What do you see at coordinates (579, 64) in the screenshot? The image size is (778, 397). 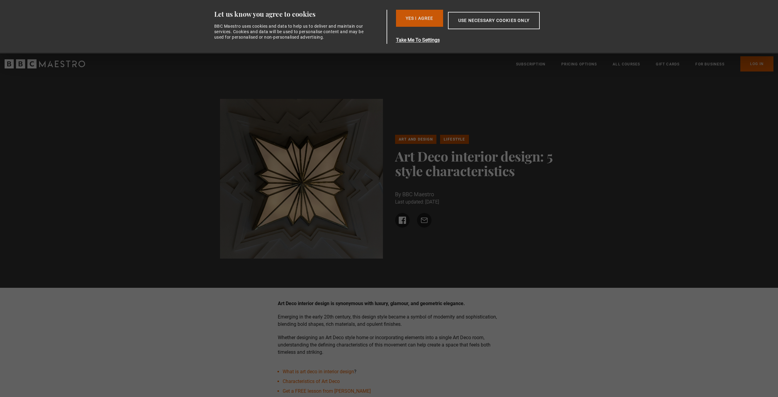 I see `a: Pricing Options` at bounding box center [579, 64].